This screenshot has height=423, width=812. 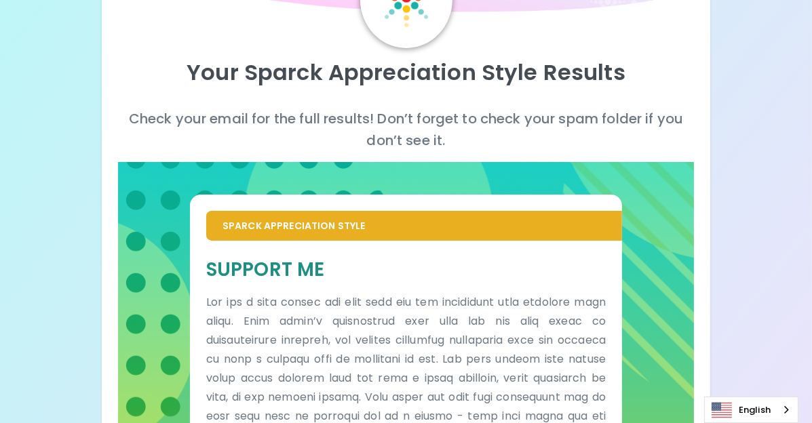 I want to click on p: Your Sparck Appreciation Style Results, so click(x=406, y=73).